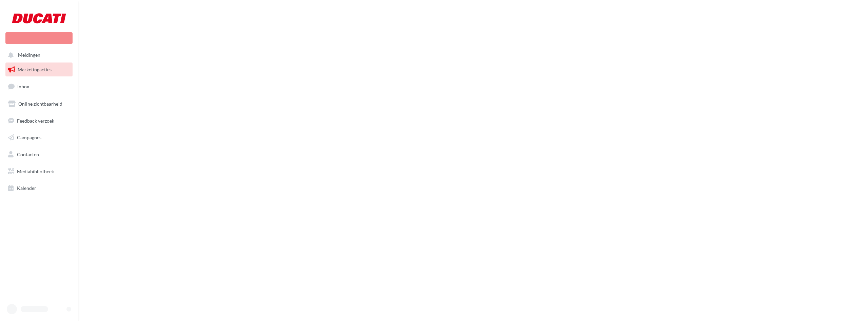  I want to click on a: Contacten, so click(39, 154).